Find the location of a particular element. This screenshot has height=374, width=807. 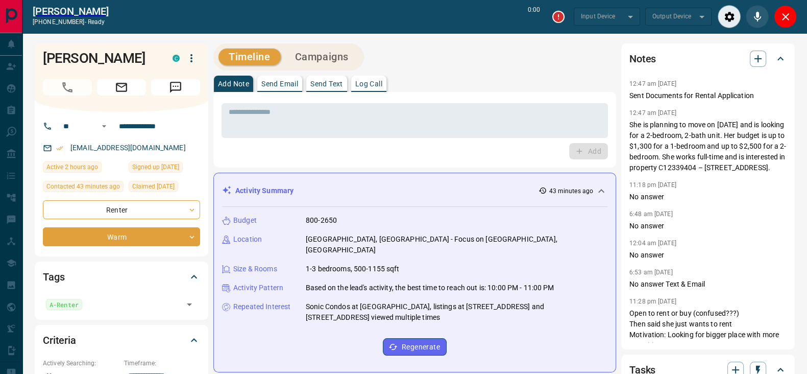

span: Call is located at coordinates (67, 87).